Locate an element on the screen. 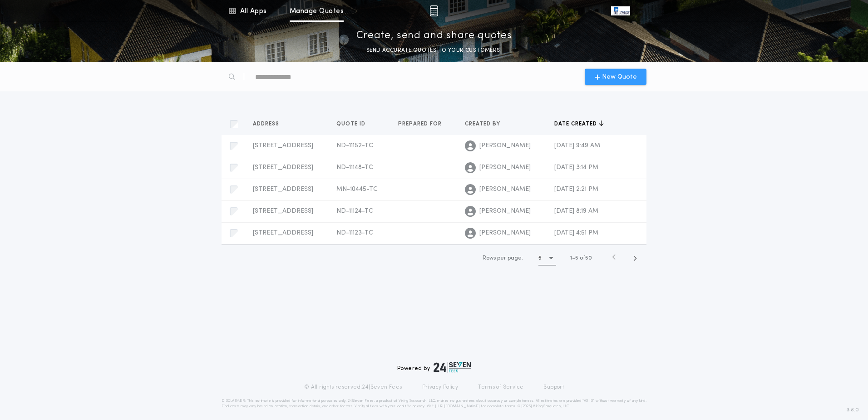  button: Address is located at coordinates (269, 124).